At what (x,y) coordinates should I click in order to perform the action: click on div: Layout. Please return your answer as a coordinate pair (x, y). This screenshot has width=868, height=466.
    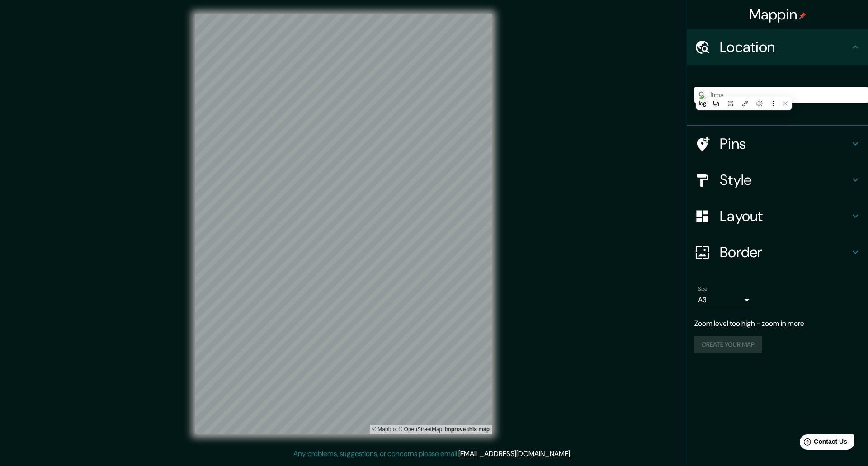
    Looking at the image, I should click on (777, 216).